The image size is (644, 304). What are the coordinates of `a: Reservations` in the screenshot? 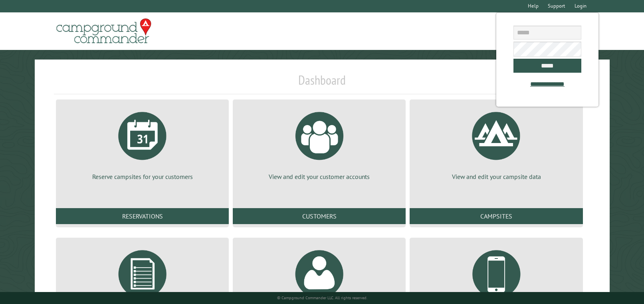 It's located at (142, 216).